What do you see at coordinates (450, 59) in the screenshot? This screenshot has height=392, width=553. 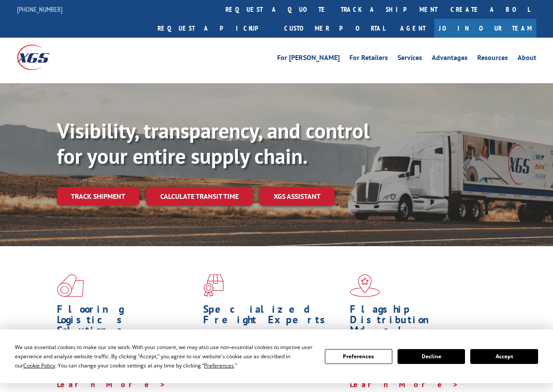 I see `a: Advantages` at bounding box center [450, 59].